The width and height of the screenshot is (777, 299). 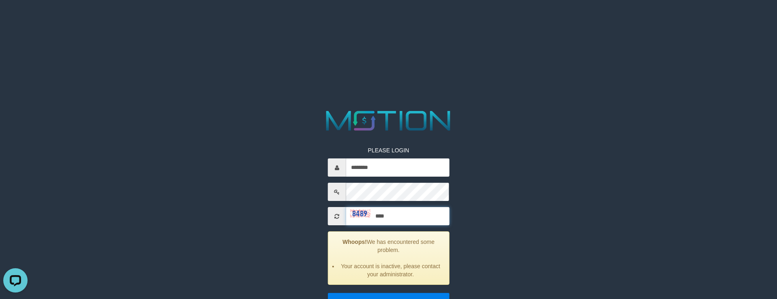 What do you see at coordinates (15, 15) in the screenshot?
I see `button: Open LiveChat chat widget` at bounding box center [15, 15].